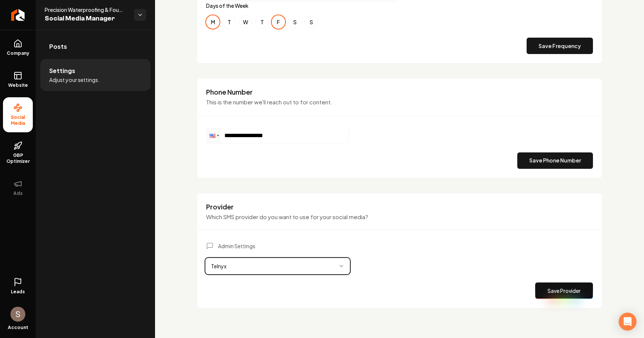 Image resolution: width=644 pixels, height=338 pixels. I want to click on button: Friday, so click(279, 22).